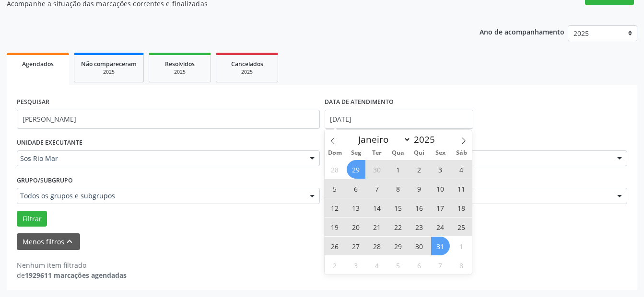 This screenshot has width=644, height=297. What do you see at coordinates (72, 265) in the screenshot?
I see `div: Nenhum item filtrado` at bounding box center [72, 265].